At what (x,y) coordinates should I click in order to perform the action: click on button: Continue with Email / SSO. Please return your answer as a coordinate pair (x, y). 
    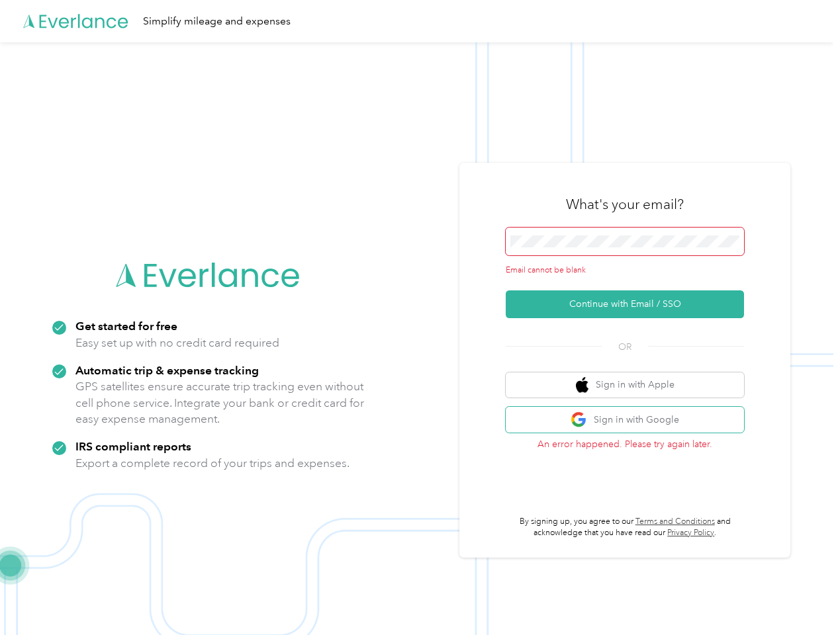
    Looking at the image, I should click on (625, 305).